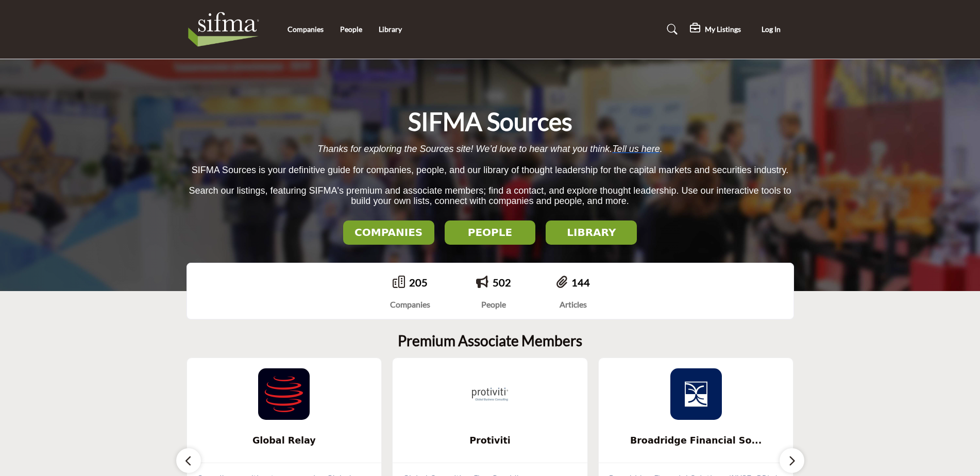 Image resolution: width=980 pixels, height=476 pixels. Describe the element at coordinates (502, 283) in the screenshot. I see `a: 502` at that location.